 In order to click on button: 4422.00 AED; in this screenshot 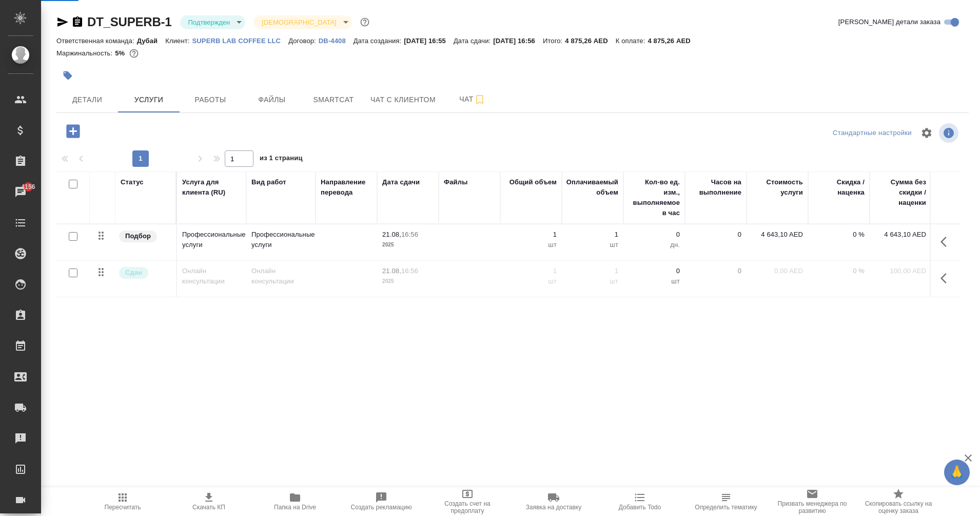, I will do `click(134, 53)`.